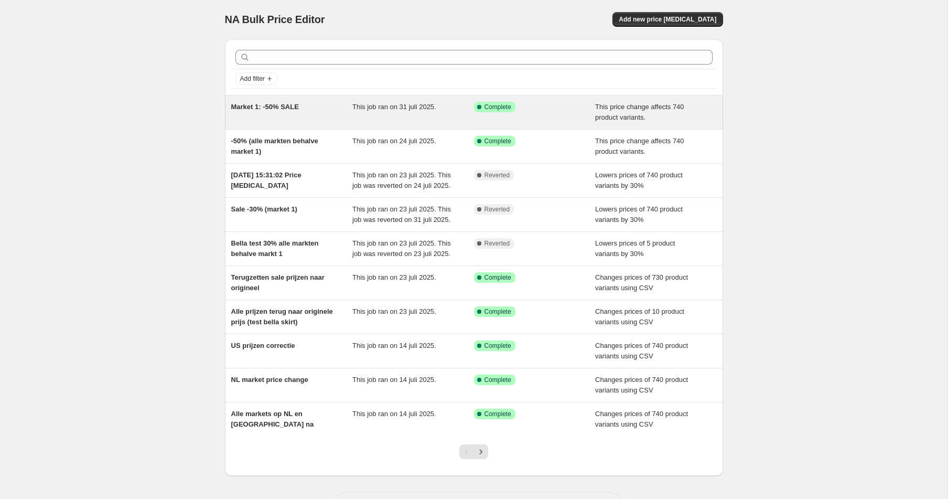  Describe the element at coordinates (252, 79) in the screenshot. I see `span: Add filter` at that location.